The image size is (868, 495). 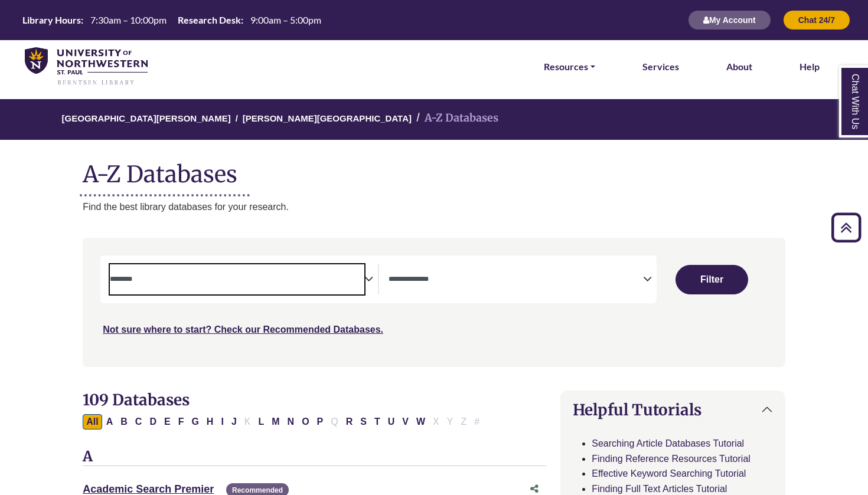 I want to click on button: Filter Results C, so click(x=139, y=422).